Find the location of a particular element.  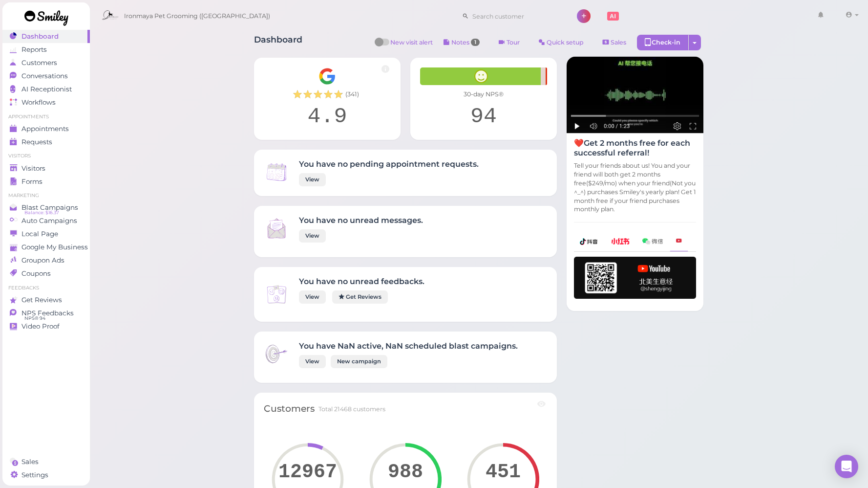

span: Forms is located at coordinates (32, 182).